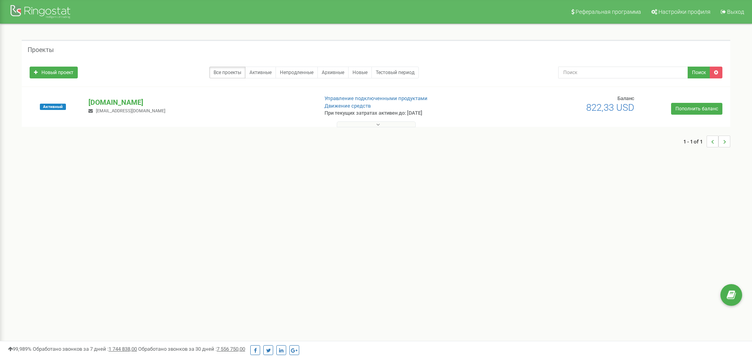 The height and width of the screenshot is (359, 752). Describe the element at coordinates (296, 73) in the screenshot. I see `a: Непродленные` at that location.